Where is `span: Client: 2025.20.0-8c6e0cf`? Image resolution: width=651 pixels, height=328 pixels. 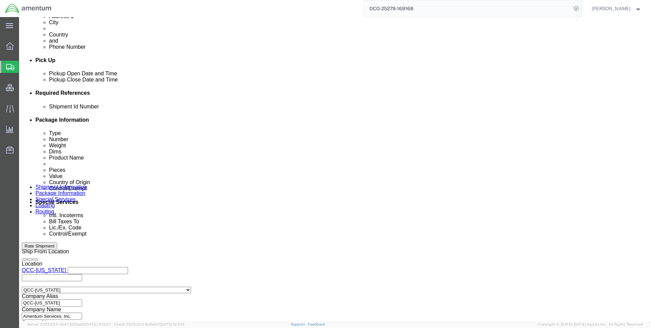 span: Client: 2025.20.0-8c6e0cf is located at coordinates (149, 324).